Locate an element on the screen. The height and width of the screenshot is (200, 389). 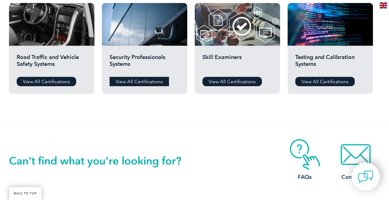
h2: Security Professionals Systems is located at coordinates (145, 63).